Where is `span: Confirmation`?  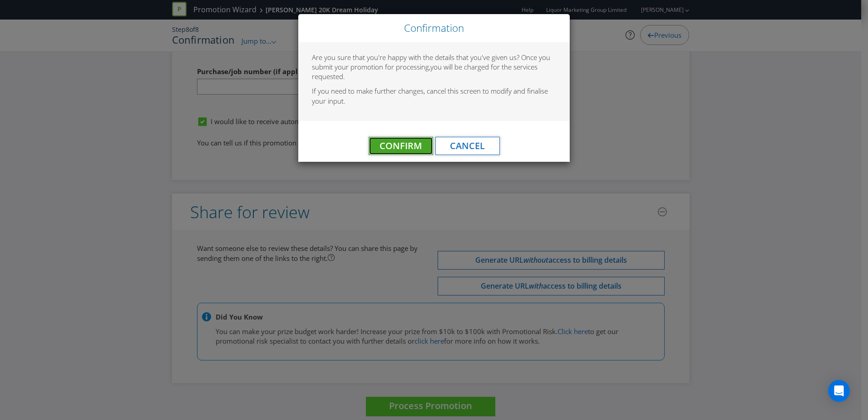
span: Confirmation is located at coordinates (434, 28).